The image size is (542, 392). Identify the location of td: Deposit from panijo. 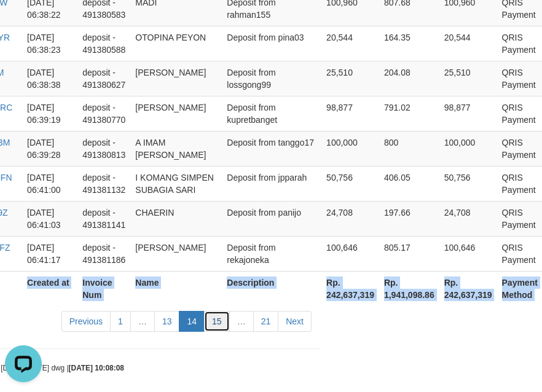
(272, 218).